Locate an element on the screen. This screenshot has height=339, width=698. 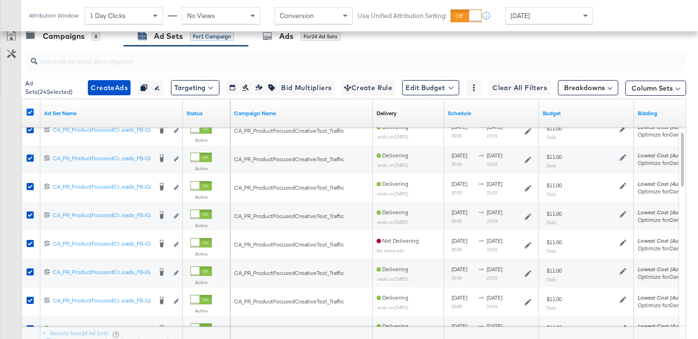
a: Shows the current state of your Ad Set. is located at coordinates (206, 113).